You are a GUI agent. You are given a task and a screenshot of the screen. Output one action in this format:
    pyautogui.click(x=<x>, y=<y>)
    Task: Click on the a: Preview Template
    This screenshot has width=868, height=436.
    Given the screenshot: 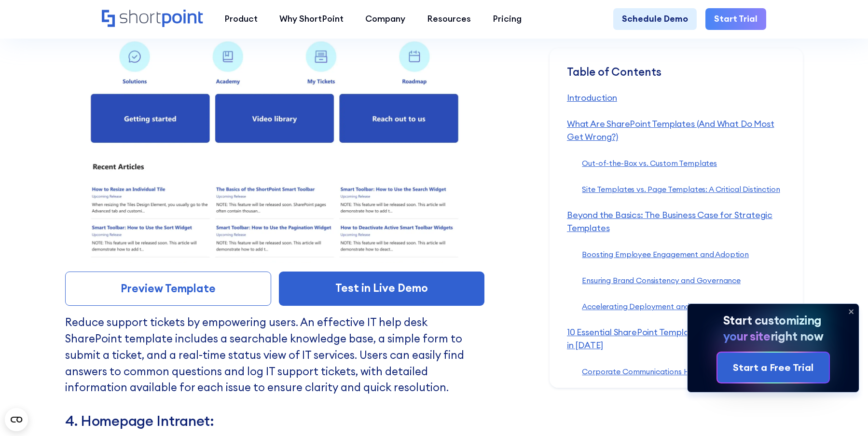 What is the action you would take?
    pyautogui.click(x=168, y=289)
    